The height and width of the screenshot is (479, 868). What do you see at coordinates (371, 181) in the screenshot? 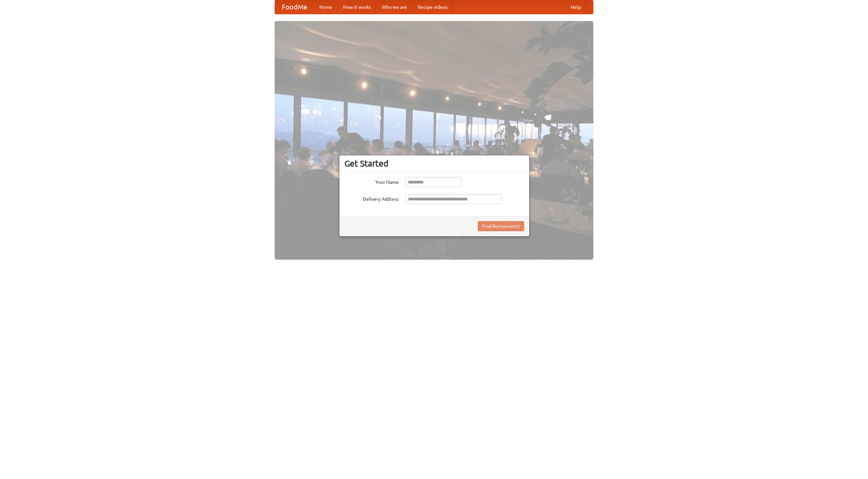
I see `label: Your Name` at bounding box center [371, 181].